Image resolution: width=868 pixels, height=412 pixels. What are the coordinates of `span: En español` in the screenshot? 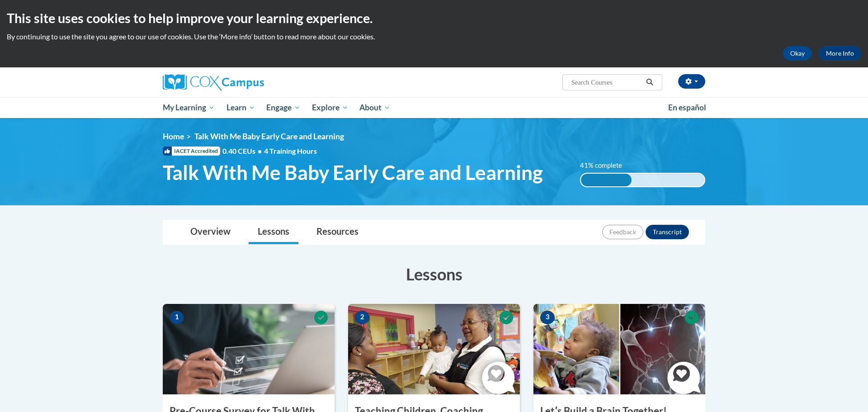 It's located at (688, 107).